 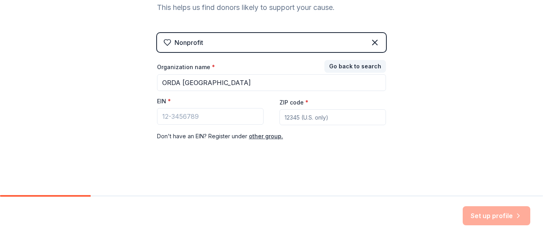 What do you see at coordinates (186, 67) in the screenshot?
I see `label: Organization name` at bounding box center [186, 67].